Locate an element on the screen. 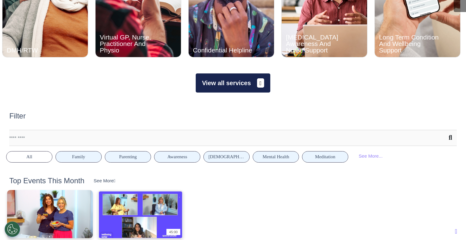 Image resolution: width=466 pixels, height=240 pixels. button: Meditation is located at coordinates (325, 157).